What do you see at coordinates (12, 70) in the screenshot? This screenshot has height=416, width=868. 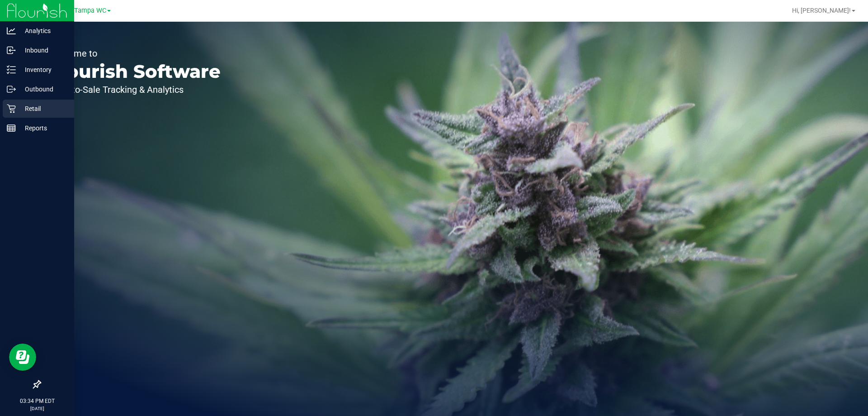 I see `inline-svg: Inventory` at bounding box center [12, 70].